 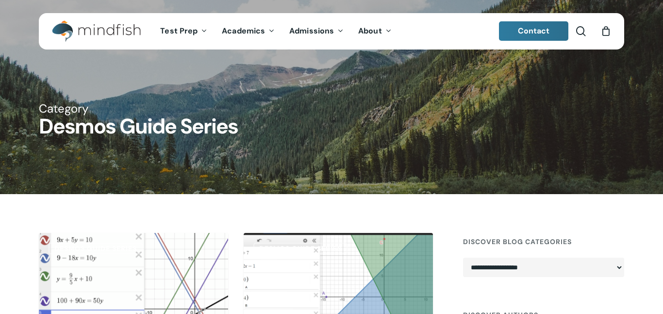 What do you see at coordinates (248, 31) in the screenshot?
I see `a: Academics` at bounding box center [248, 31].